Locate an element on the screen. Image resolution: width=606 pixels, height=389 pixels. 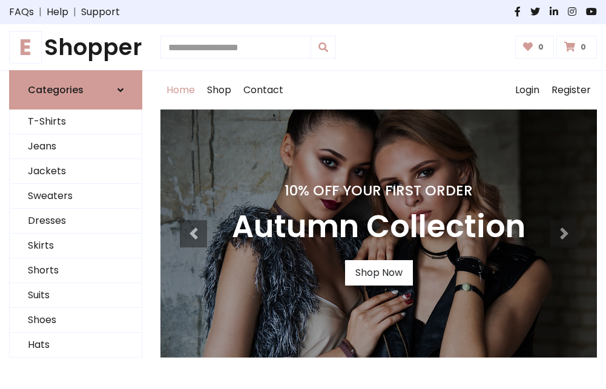
a: T-Shirts is located at coordinates (76, 122).